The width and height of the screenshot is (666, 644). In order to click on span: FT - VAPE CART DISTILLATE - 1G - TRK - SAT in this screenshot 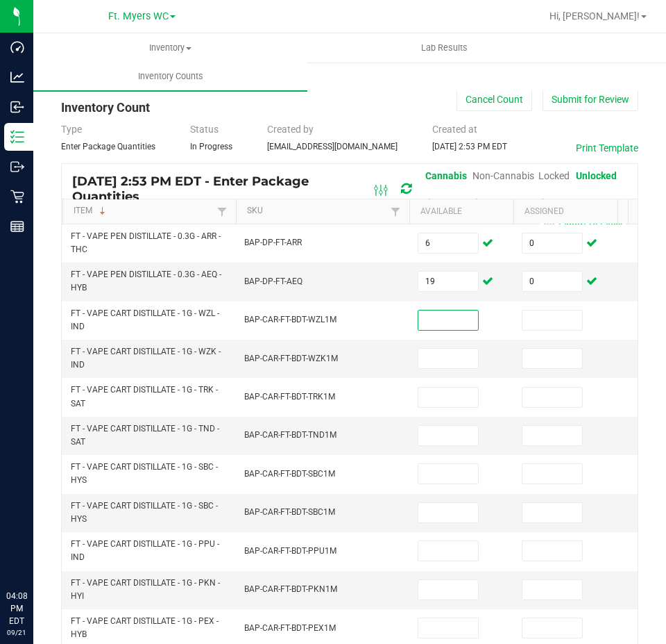, I will do `click(144, 396)`.